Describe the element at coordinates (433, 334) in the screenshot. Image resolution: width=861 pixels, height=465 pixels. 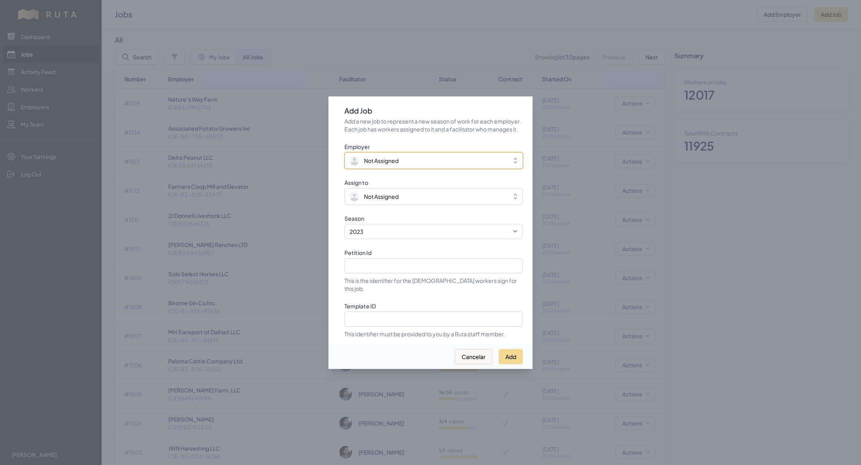
I see `p: This identifier must be provided to you by a Ruta staff member.` at that location.